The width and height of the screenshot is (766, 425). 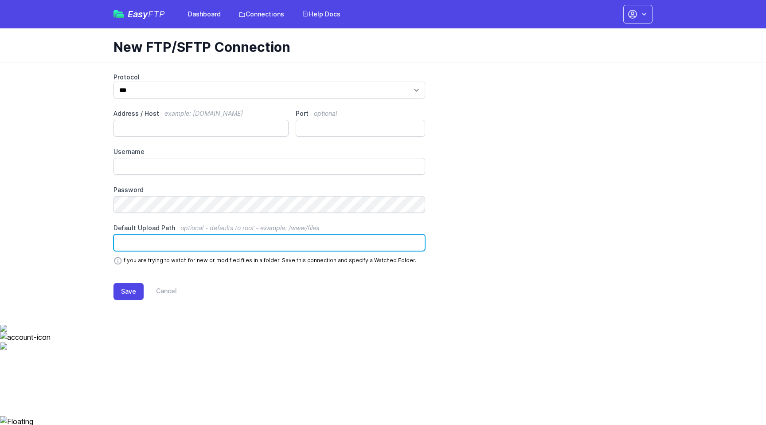 What do you see at coordinates (269, 258) in the screenshot?
I see `p: If you are trying to watch for new or modified files in a folder. Save this connection and specif...` at bounding box center [269, 258].